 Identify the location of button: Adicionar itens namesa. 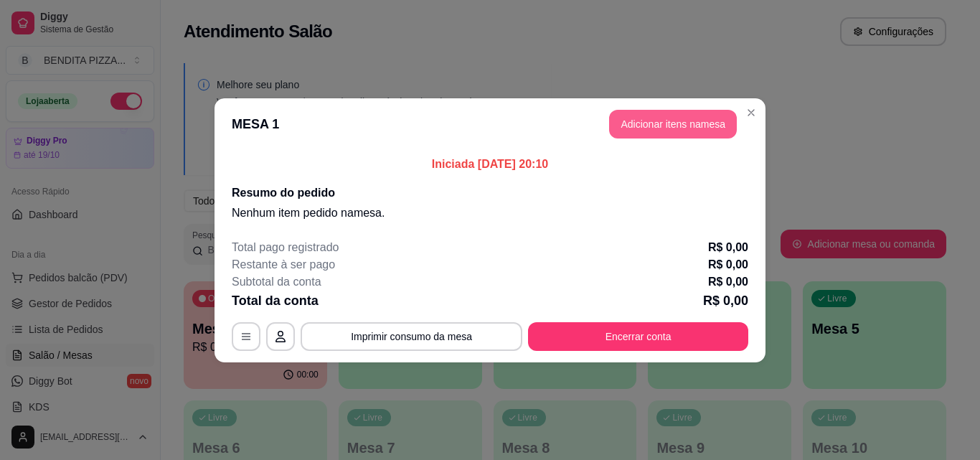
(673, 124).